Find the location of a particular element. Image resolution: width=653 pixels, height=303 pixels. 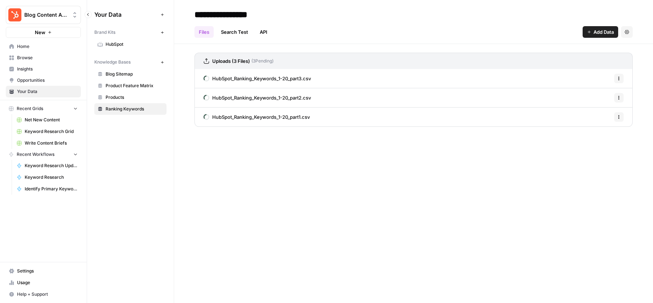

img: Blog Content Action Plan Logo is located at coordinates (15, 15).